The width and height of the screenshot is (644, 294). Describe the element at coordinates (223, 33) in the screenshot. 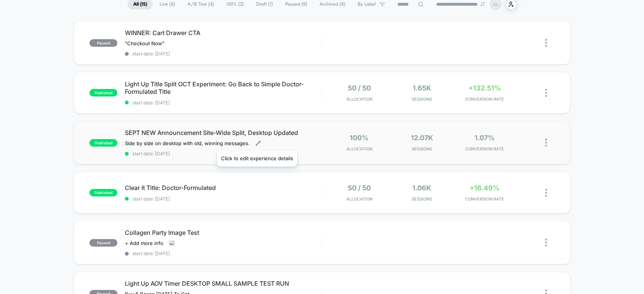

I see `span: WINNER: Cart Drawer CTA` at that location.